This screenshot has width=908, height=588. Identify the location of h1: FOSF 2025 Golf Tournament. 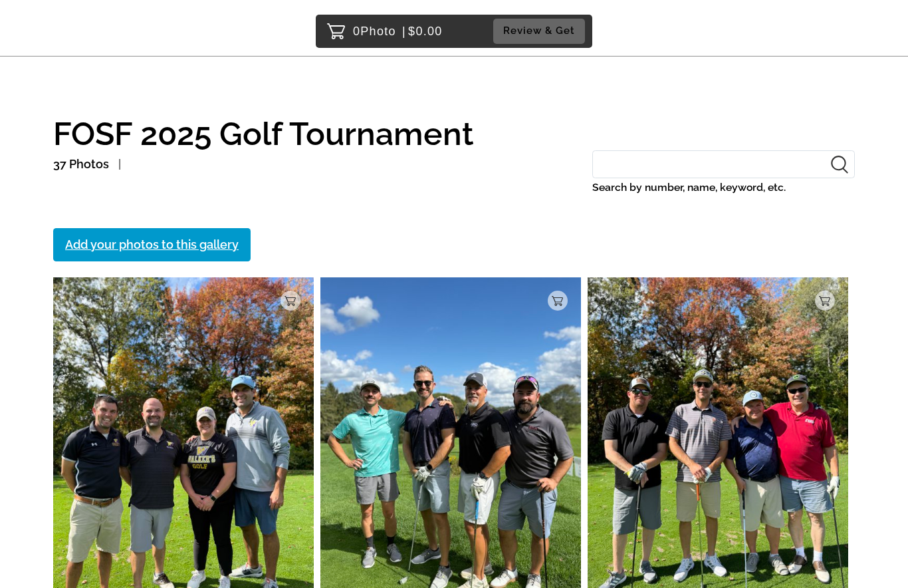
(454, 133).